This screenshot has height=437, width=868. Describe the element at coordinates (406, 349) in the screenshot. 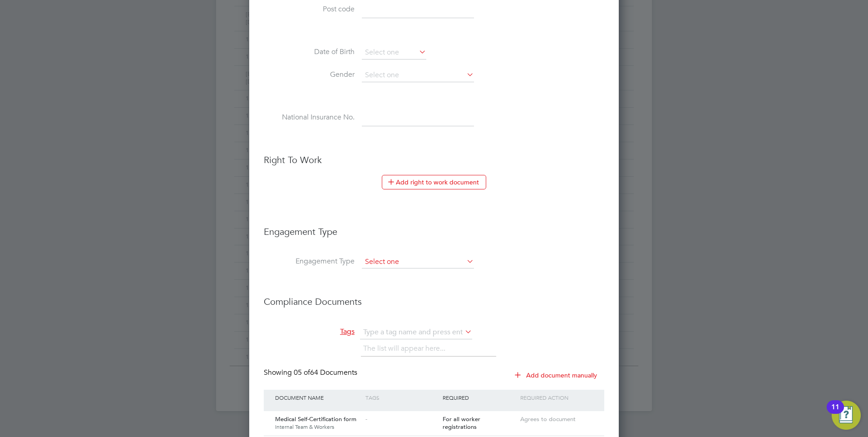

I see `li: The list will appear here...` at that location.